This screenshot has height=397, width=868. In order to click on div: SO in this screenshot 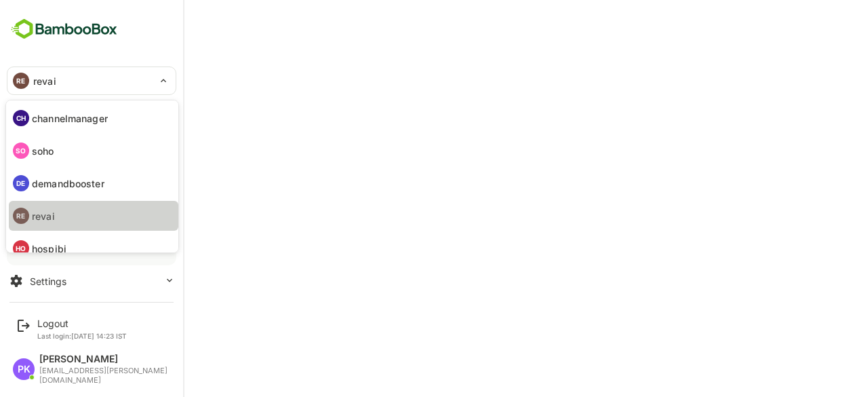, I will do `click(21, 151)`.